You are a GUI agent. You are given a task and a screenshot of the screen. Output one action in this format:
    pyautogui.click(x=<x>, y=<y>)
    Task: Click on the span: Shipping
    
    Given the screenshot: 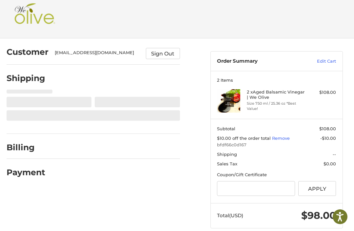 What is the action you would take?
    pyautogui.click(x=227, y=154)
    